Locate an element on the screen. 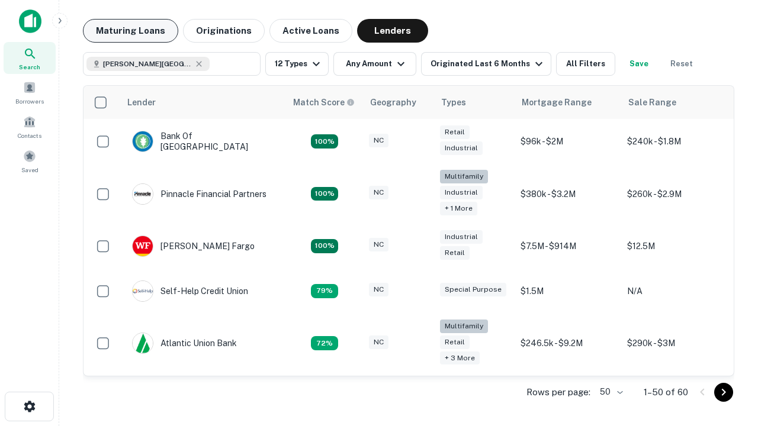 This screenshot has width=758, height=426. div: Borrowers is located at coordinates (30, 92).